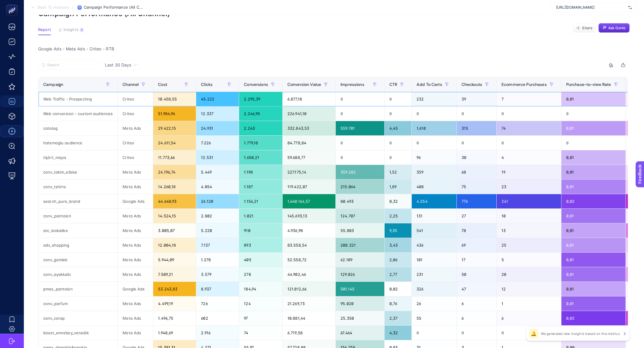 This screenshot has width=644, height=348. Describe the element at coordinates (175, 216) in the screenshot. I see `div: 14.524,15` at that location.